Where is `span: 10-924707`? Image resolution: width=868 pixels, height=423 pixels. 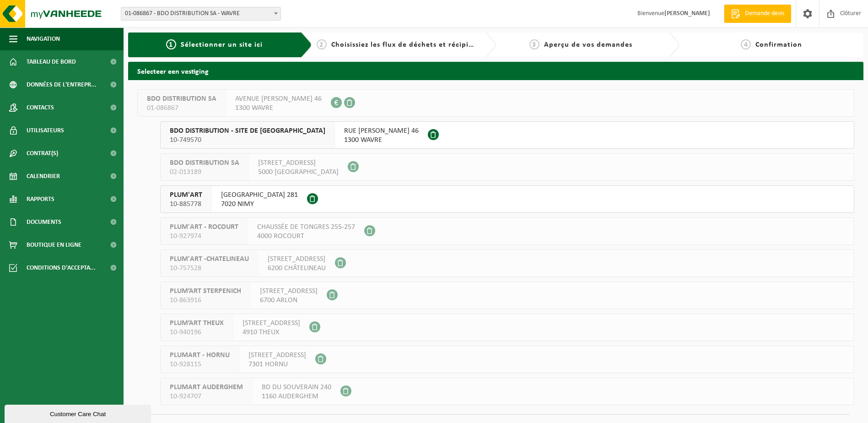 span: 10-924707 is located at coordinates (206, 397).